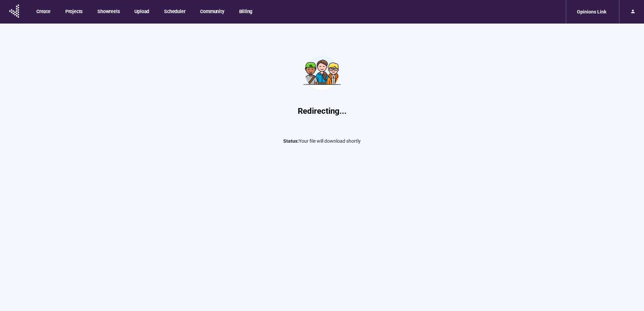  Describe the element at coordinates (246, 11) in the screenshot. I see `button: Billing` at that location.